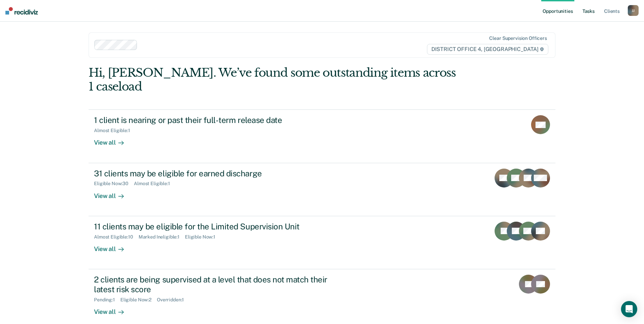 The width and height of the screenshot is (644, 324). Describe the element at coordinates (629, 309) in the screenshot. I see `div: Open Intercom Messenger` at that location.